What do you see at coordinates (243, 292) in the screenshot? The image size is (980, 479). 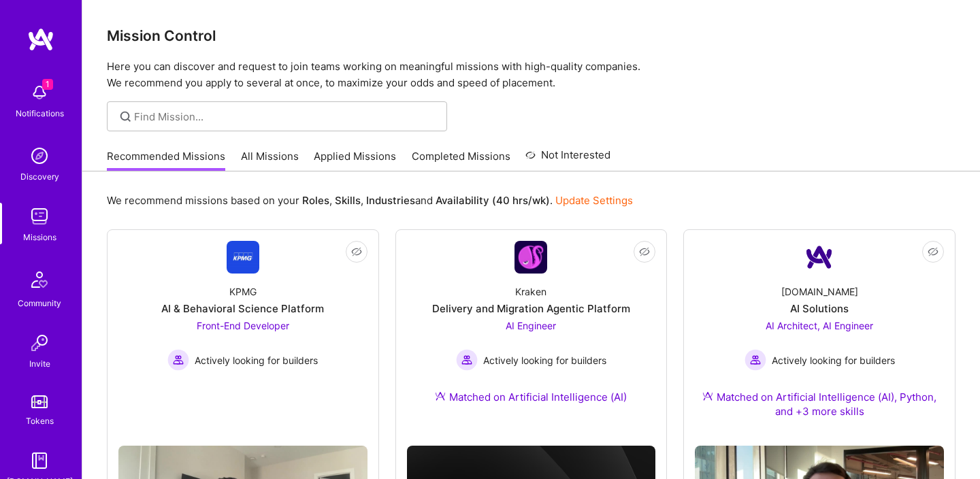 I see `div: KPMG` at bounding box center [243, 292].